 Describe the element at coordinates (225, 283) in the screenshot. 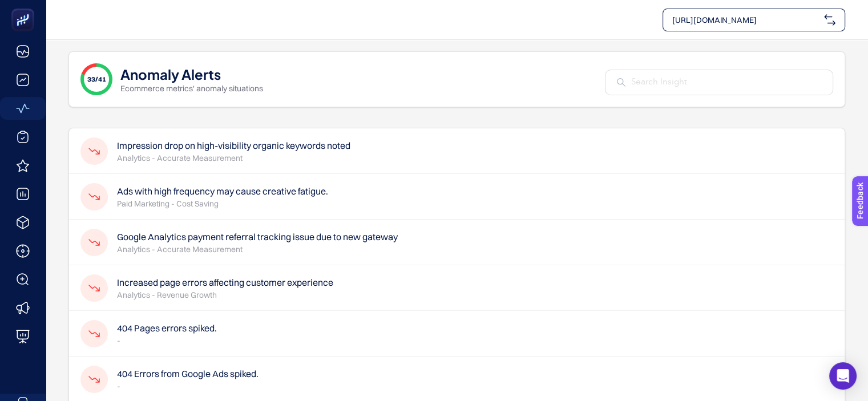

I see `h4: Increased page errors affecting customer experience` at that location.